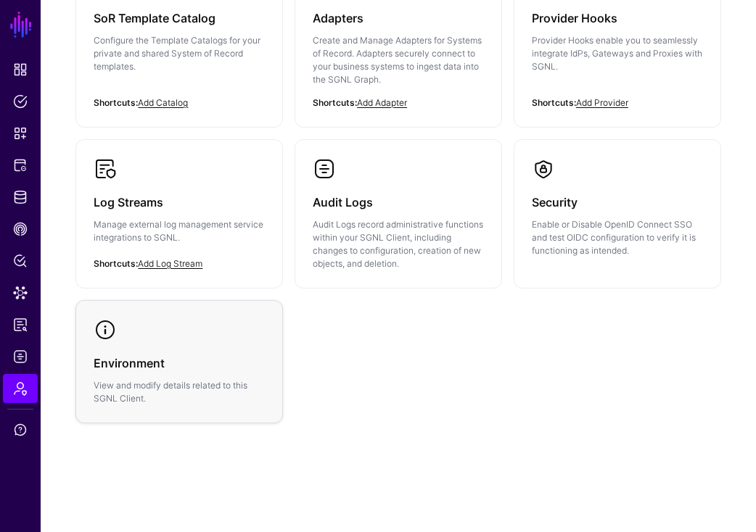  What do you see at coordinates (21, 102) in the screenshot?
I see `span: Policies` at bounding box center [21, 102].